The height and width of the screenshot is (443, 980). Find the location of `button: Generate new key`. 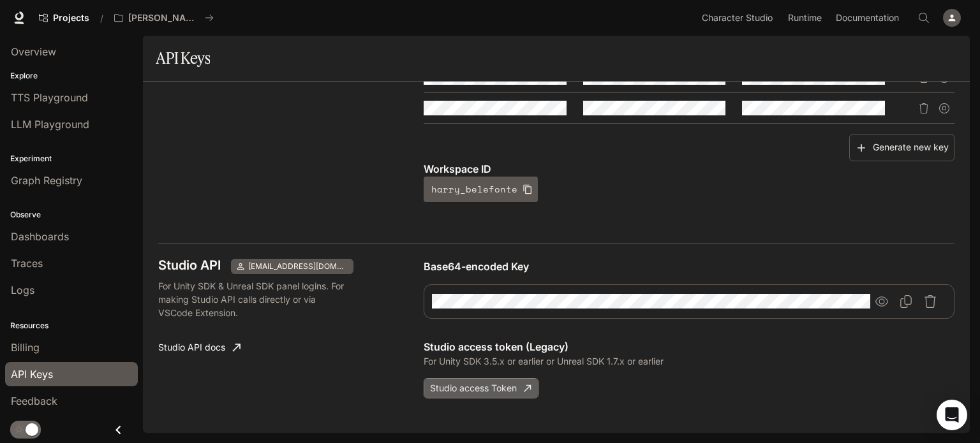

button: Generate new key is located at coordinates (901, 147).